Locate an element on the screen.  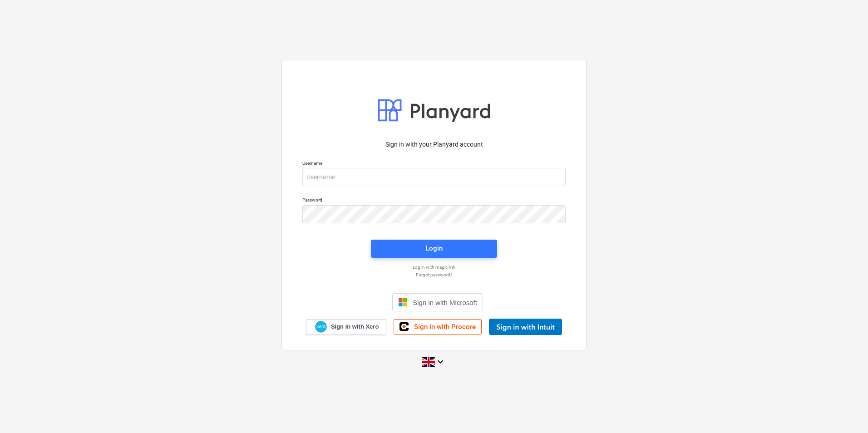
img: Microsoft logo is located at coordinates (402, 302).